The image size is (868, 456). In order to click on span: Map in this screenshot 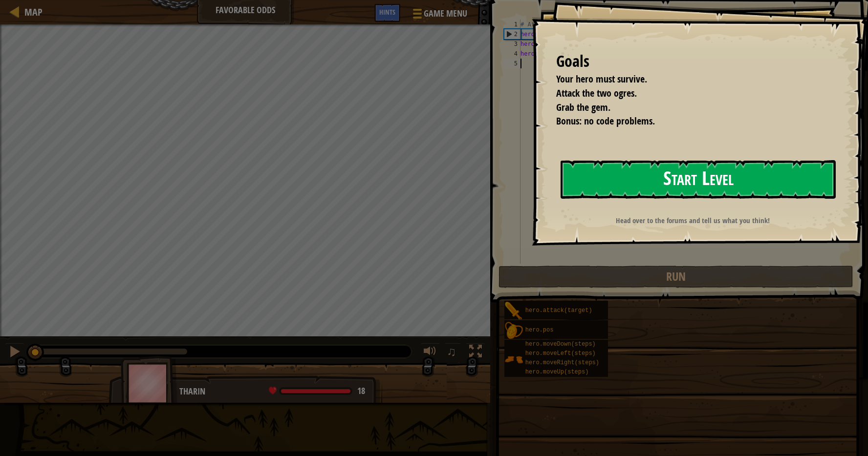, I will do `click(34, 12)`.